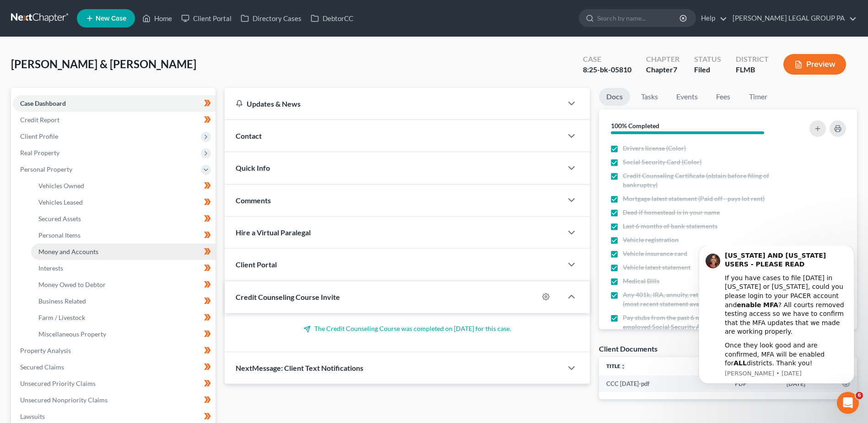 Image resolution: width=868 pixels, height=423 pixels. What do you see at coordinates (607, 69) in the screenshot?
I see `div: 8:25-bk-05810` at bounding box center [607, 69].